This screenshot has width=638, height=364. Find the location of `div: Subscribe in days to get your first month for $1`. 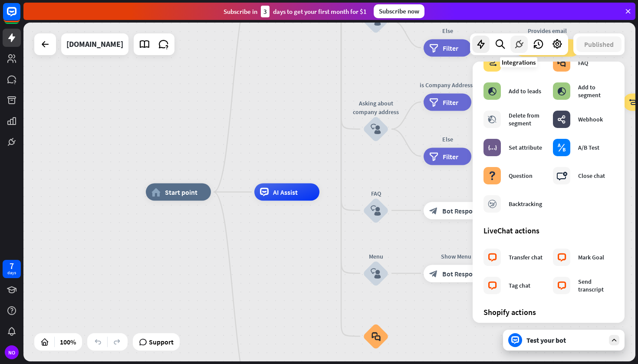

div: Subscribe in days to get your first month for $1 is located at coordinates (295, 11).